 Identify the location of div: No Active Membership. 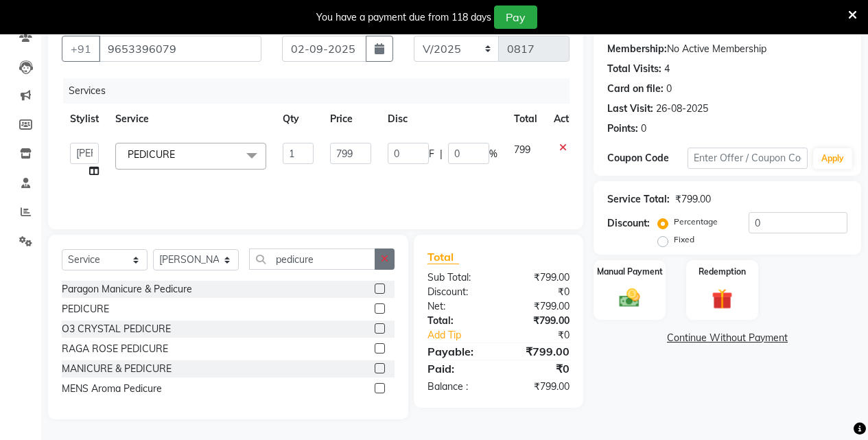
(727, 49).